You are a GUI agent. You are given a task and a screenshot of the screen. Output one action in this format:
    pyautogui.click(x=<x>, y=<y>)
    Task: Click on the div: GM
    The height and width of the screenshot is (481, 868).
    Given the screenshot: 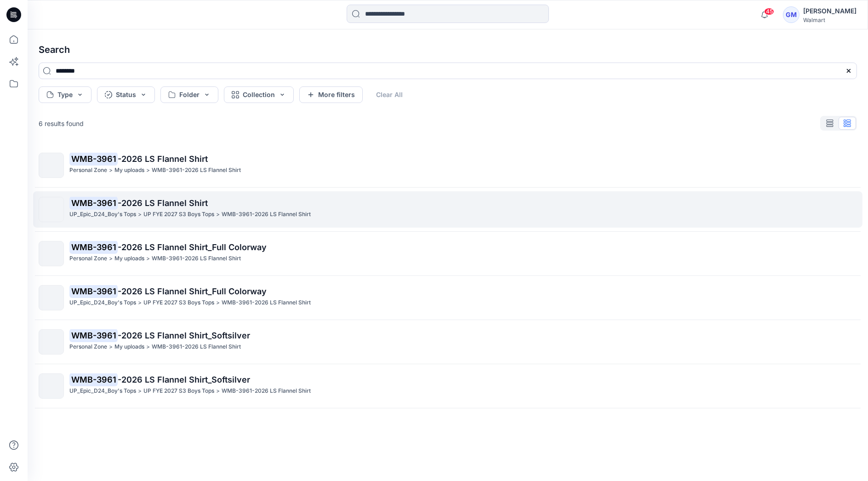 What is the action you would take?
    pyautogui.click(x=792, y=15)
    